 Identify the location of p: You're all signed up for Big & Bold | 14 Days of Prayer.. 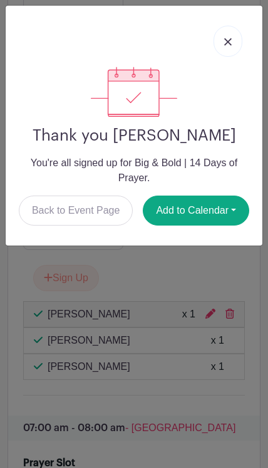
(134, 171).